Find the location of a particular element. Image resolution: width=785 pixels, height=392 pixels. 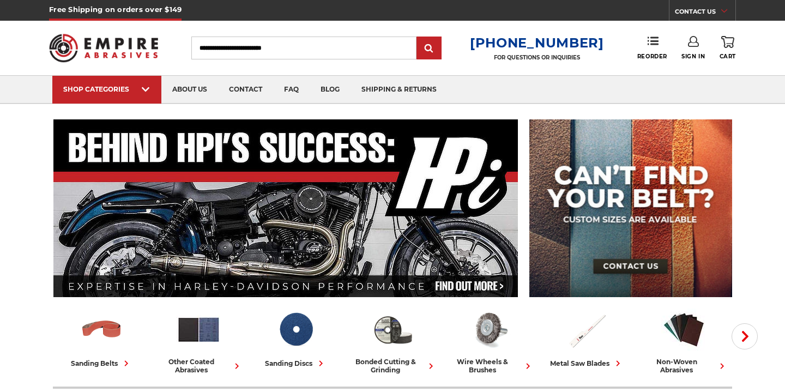

div: SHOP CATEGORIES is located at coordinates (107, 89).